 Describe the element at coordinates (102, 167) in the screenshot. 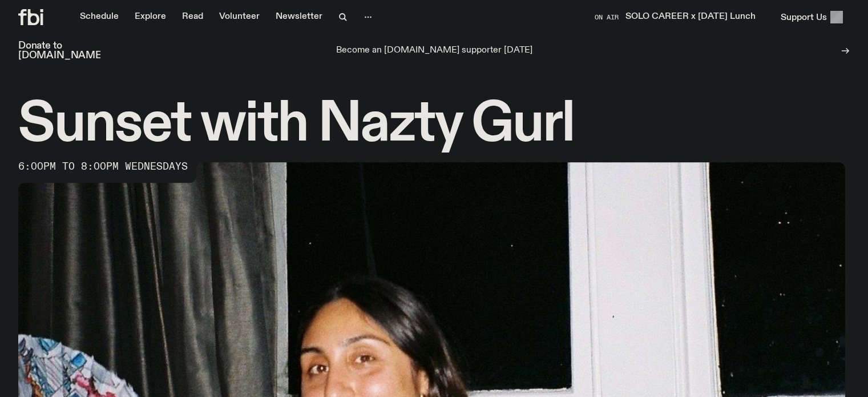

I see `span: 6:00pm to 8:00pm wednesdays` at that location.